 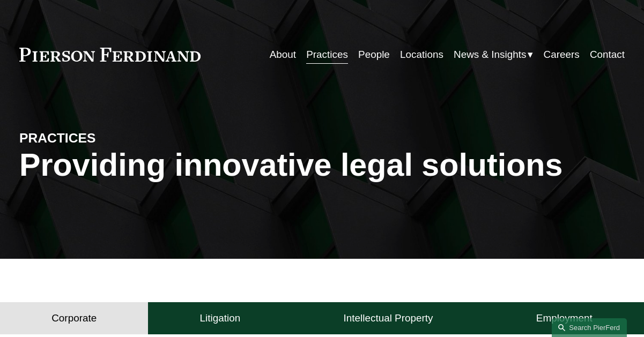 What do you see at coordinates (606, 55) in the screenshot?
I see `a: Contact` at bounding box center [606, 55].